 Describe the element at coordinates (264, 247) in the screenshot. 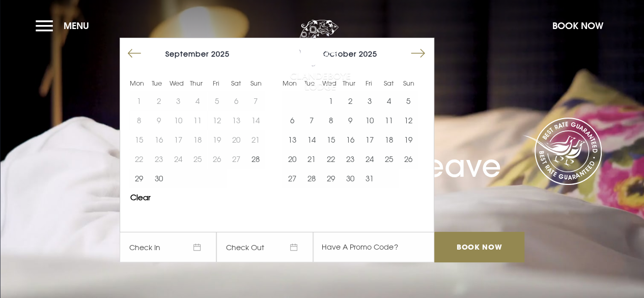

I see `span: Check Out` at that location.